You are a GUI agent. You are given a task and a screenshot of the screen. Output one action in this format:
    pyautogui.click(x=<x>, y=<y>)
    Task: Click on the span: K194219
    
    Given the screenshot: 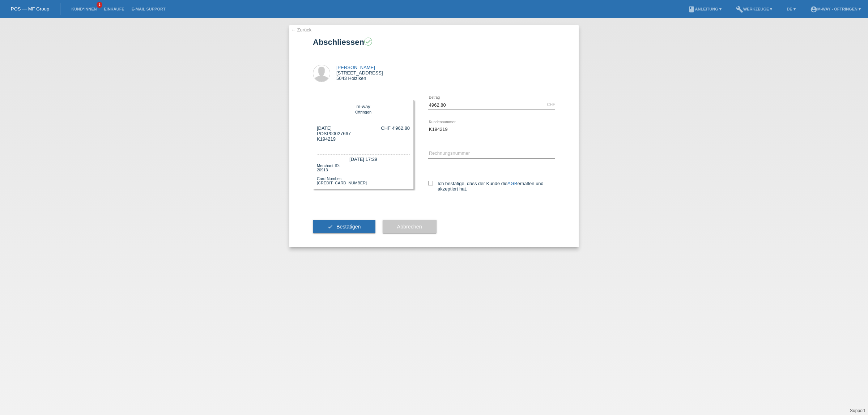 What is the action you would take?
    pyautogui.click(x=326, y=139)
    